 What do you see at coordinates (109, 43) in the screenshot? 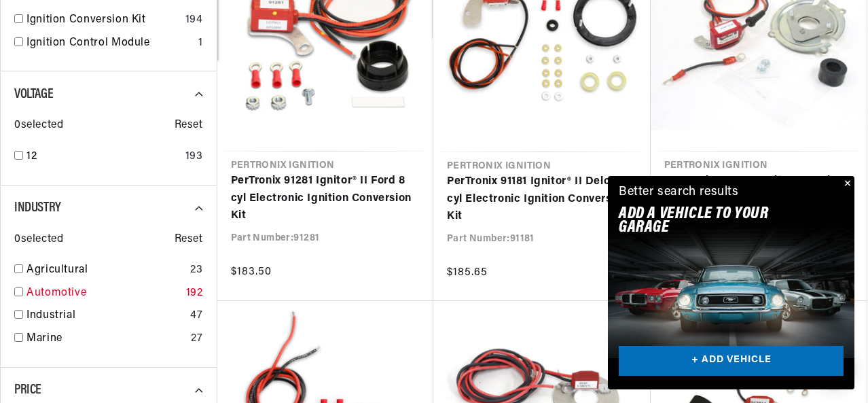
I see `a: Ignition Control Module` at bounding box center [109, 43].